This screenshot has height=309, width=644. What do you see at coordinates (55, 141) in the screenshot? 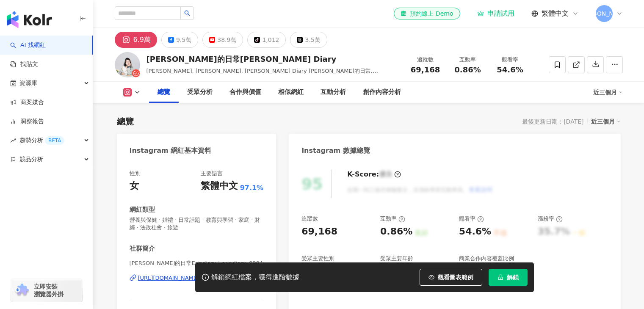
I see `div: BETA` at bounding box center [55, 141].